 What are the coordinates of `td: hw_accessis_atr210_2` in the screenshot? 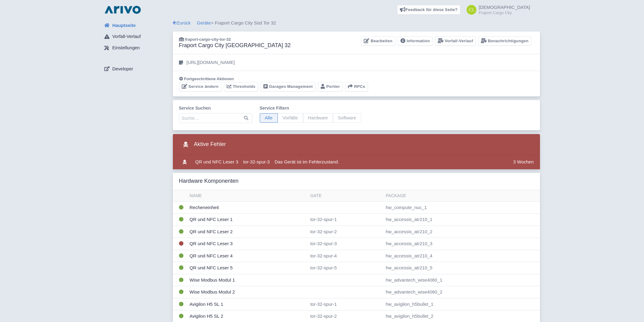 It's located at (462, 232).